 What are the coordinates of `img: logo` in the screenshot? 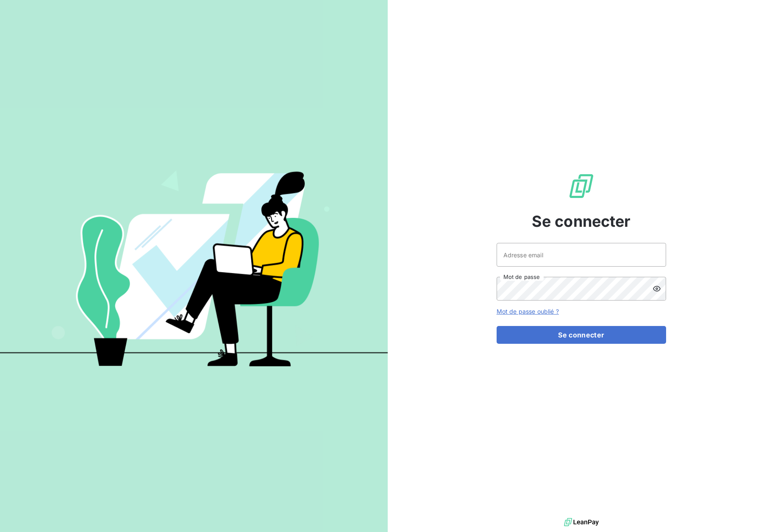 It's located at (581, 522).